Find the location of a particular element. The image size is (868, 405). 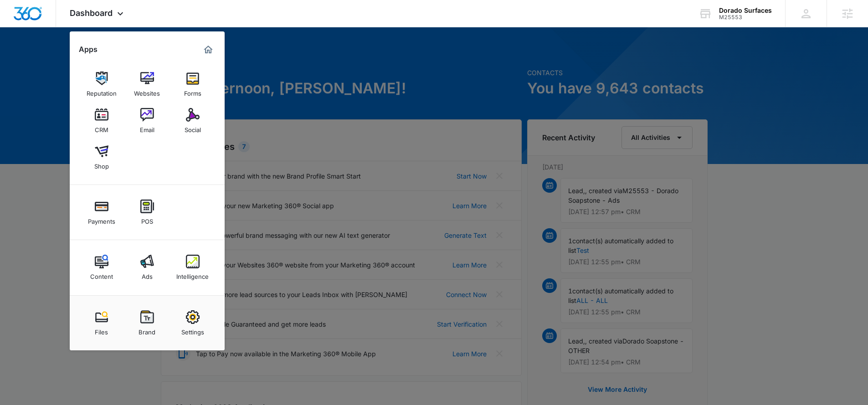

div: Websites is located at coordinates (147, 91).